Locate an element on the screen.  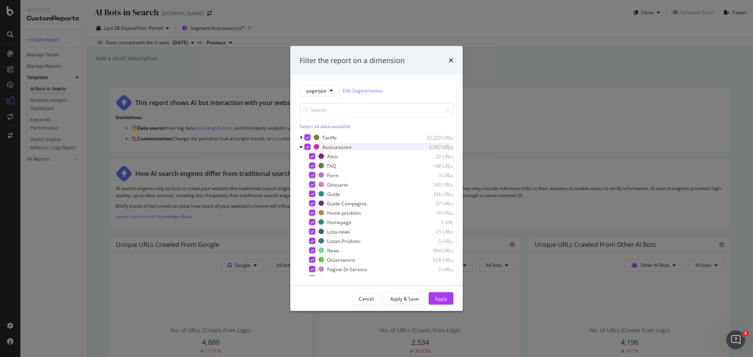
button: Apply is located at coordinates (441, 299).